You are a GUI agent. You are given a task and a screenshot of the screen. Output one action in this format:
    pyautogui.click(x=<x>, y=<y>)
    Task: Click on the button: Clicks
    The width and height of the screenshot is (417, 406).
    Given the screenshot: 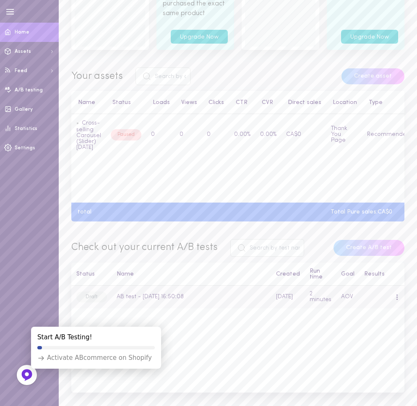 What is the action you would take?
    pyautogui.click(x=214, y=103)
    